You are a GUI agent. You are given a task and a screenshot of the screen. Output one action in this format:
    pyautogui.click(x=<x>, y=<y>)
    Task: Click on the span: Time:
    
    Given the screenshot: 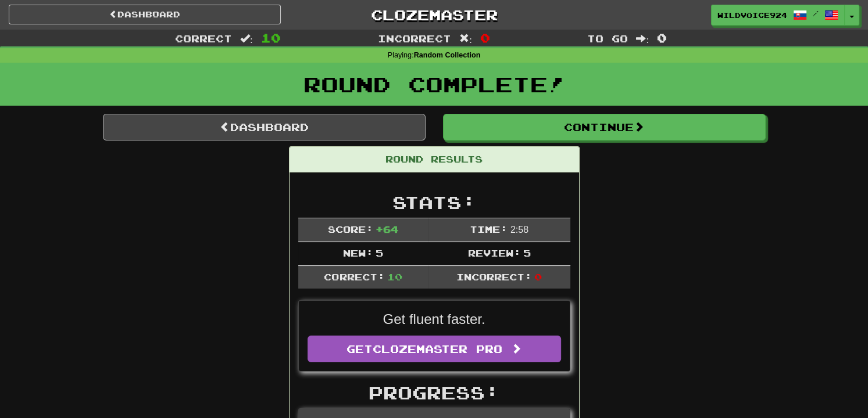 What is the action you would take?
    pyautogui.click(x=488, y=229)
    